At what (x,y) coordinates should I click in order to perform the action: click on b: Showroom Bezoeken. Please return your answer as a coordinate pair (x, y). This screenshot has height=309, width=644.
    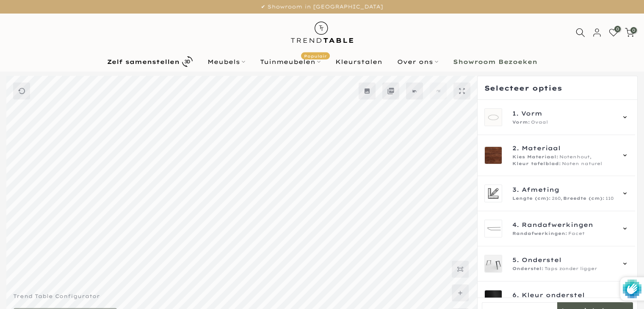
    Looking at the image, I should click on (495, 62).